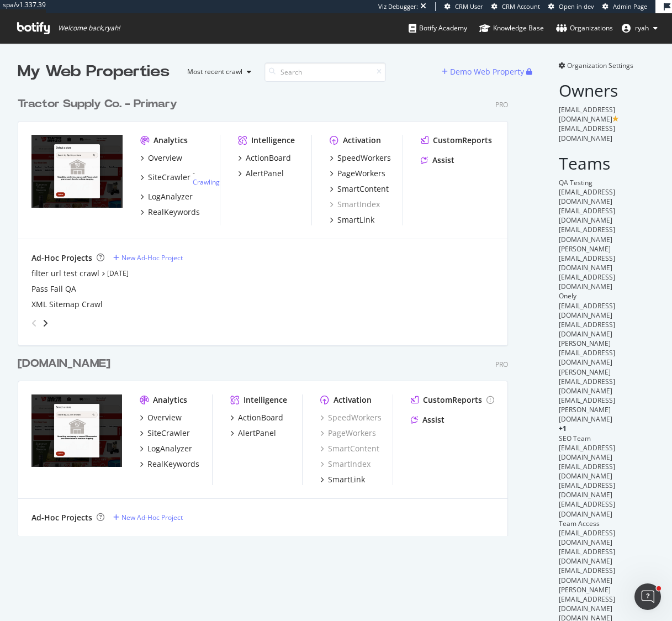  I want to click on div: Demo Web Property, so click(487, 71).